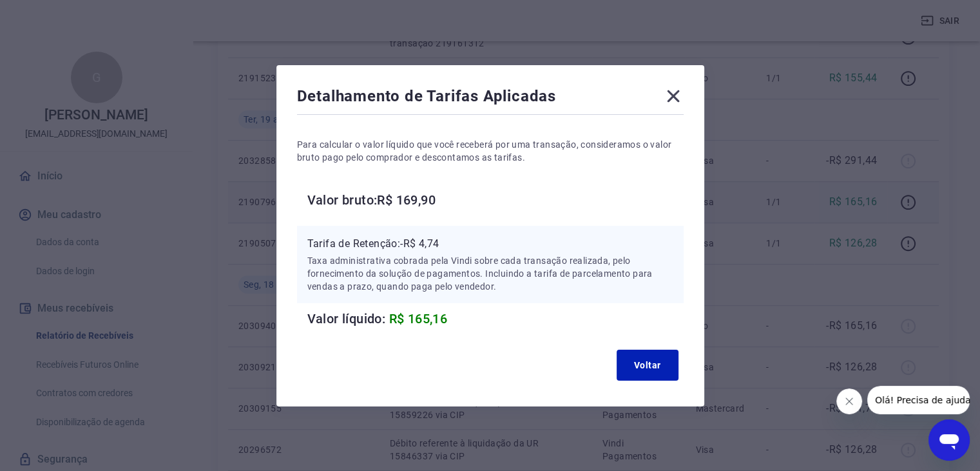  What do you see at coordinates (490, 273) in the screenshot?
I see `p: Taxa administrativa cobrada pela Vindi sobre cada transação realizada, pelo fornecimento da soluç...` at bounding box center [490, 273].